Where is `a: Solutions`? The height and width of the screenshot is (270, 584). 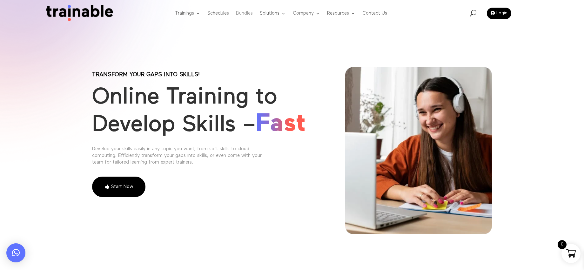
a: Solutions is located at coordinates (273, 13).